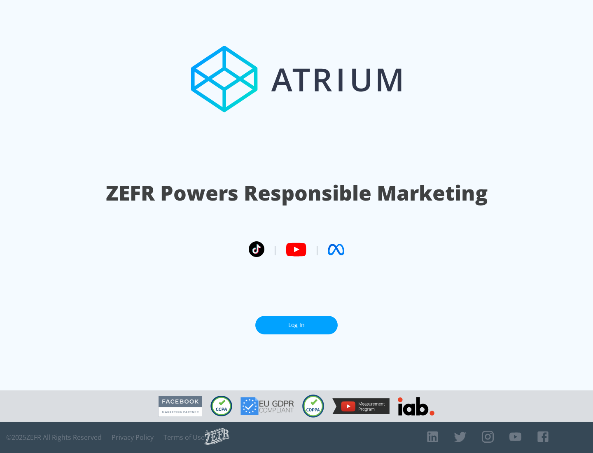 Image resolution: width=593 pixels, height=453 pixels. I want to click on a: Terms of Use, so click(184, 437).